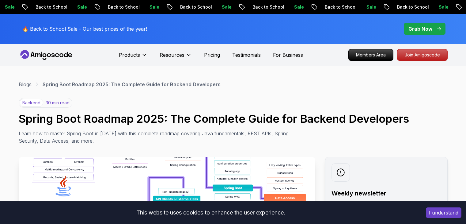 This screenshot has width=466, height=224. I want to click on h1: Spring Boot Roadmap 2025: The Complete Guide for Backend Developers, so click(233, 119).